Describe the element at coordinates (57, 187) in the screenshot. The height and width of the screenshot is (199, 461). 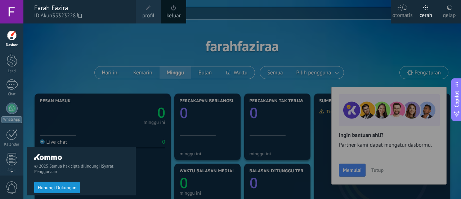
I see `button: Hubungi Dukungan` at that location.